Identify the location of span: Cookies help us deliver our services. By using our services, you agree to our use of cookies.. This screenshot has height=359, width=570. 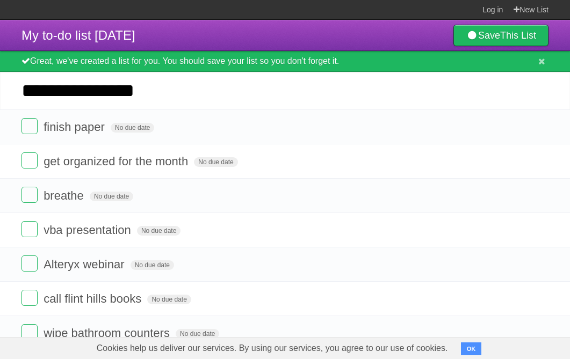
(272, 348).